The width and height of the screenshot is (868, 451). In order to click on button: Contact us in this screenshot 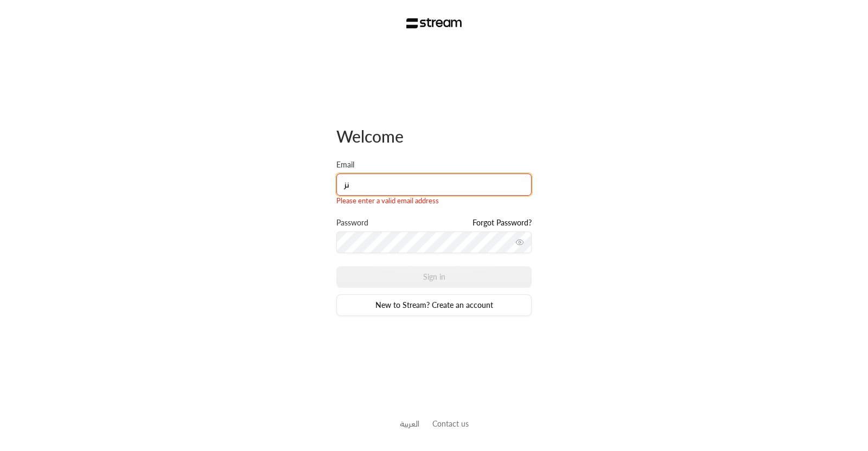, I will do `click(451, 423)`.